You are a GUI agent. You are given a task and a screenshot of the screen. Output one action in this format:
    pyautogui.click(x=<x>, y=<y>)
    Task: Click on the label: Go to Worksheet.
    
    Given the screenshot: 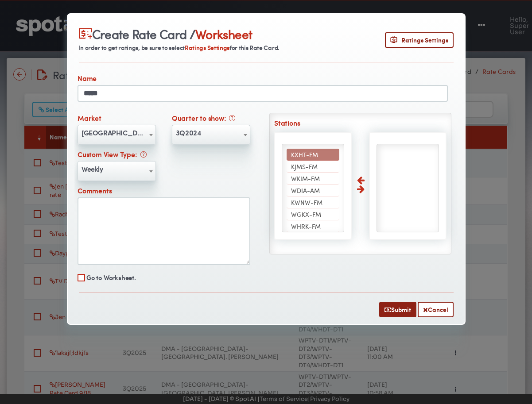 What is the action you would take?
    pyautogui.click(x=112, y=279)
    